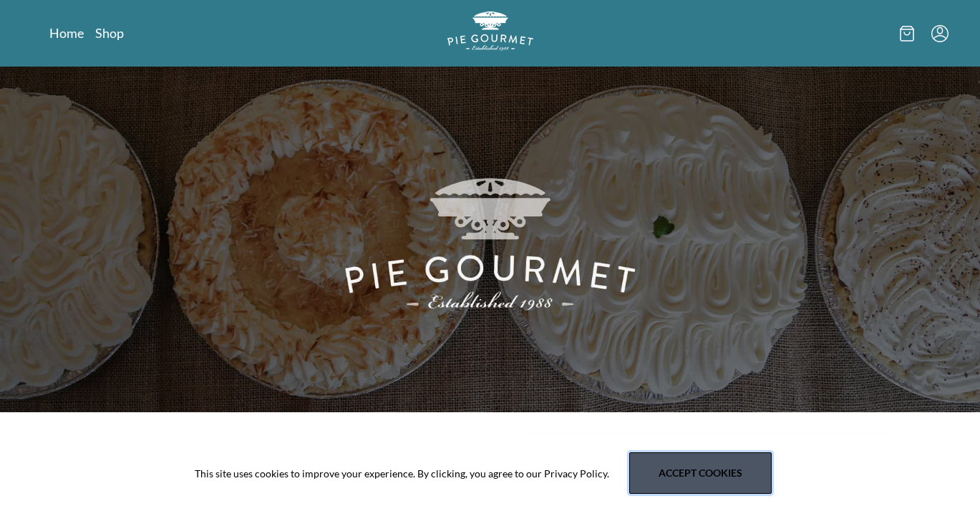 This screenshot has height=511, width=980. Describe the element at coordinates (490, 31) in the screenshot. I see `img: logo` at that location.